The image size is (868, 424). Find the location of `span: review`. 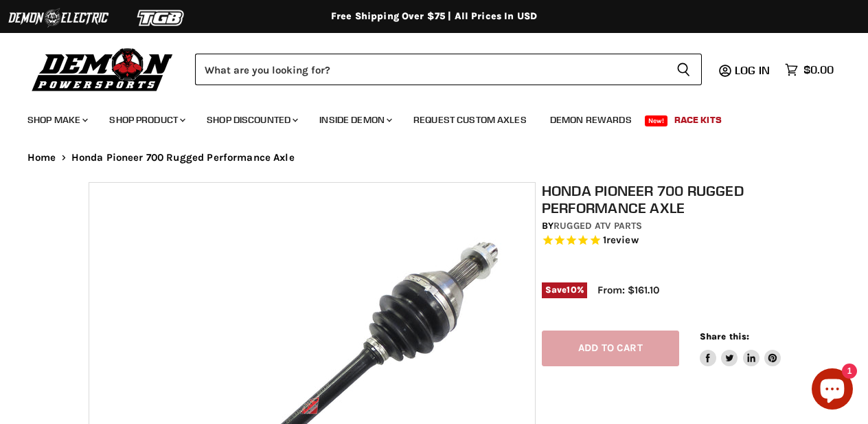

span: review is located at coordinates (622, 240).